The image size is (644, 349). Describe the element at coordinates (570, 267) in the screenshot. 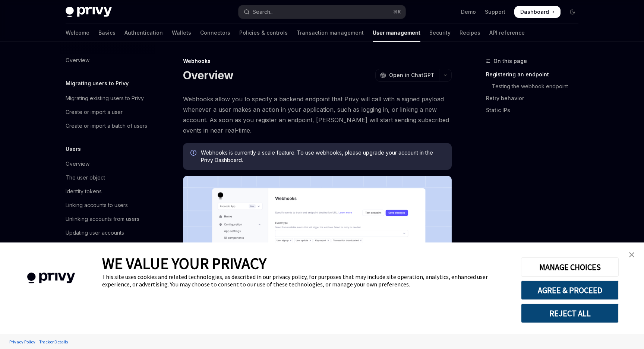

I see `button: MANAGE CHOICES` at that location.